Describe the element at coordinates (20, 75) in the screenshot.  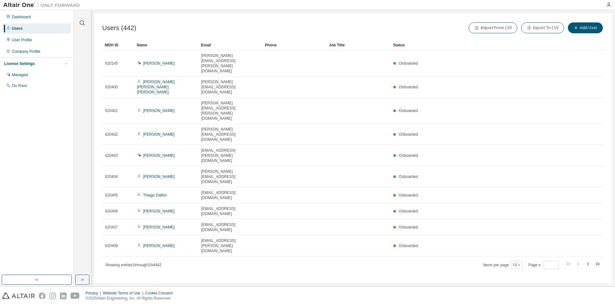
I see `div: Managed` at that location.